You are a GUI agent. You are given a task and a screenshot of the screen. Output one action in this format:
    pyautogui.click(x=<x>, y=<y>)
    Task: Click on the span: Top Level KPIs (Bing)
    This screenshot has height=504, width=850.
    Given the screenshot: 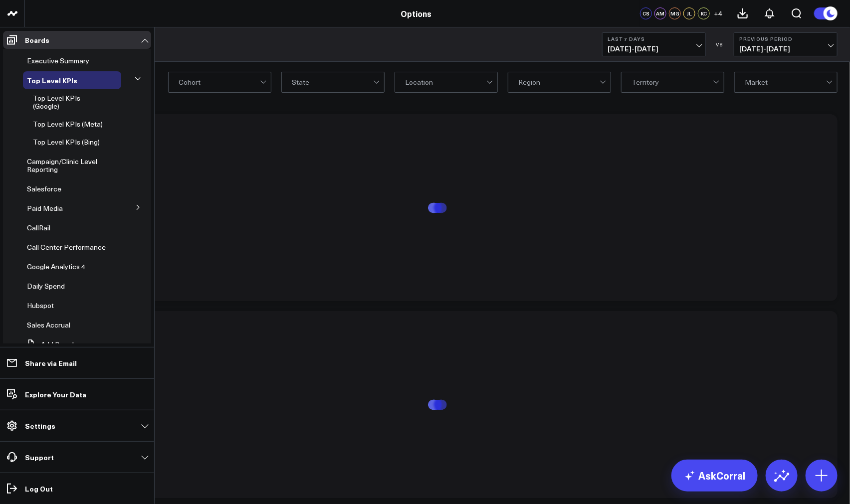 What is the action you would take?
    pyautogui.click(x=66, y=141)
    